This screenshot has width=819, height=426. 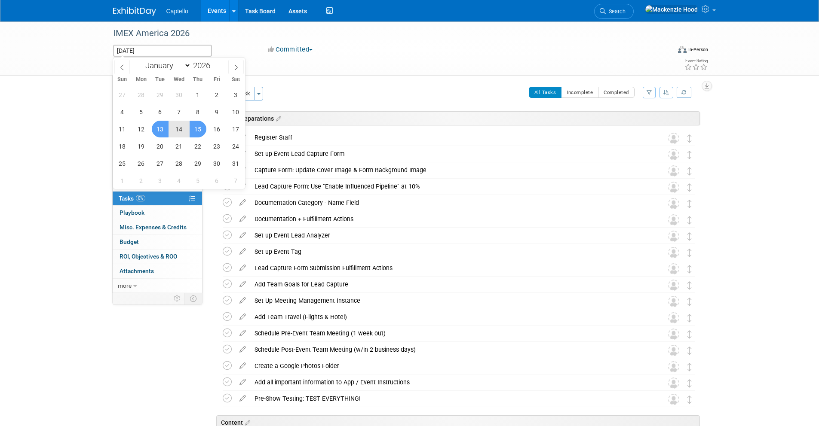 What do you see at coordinates (451, 334) in the screenshot?
I see `div: Schedule Pre-Event Team Meeting (1 week out)` at bounding box center [451, 334].